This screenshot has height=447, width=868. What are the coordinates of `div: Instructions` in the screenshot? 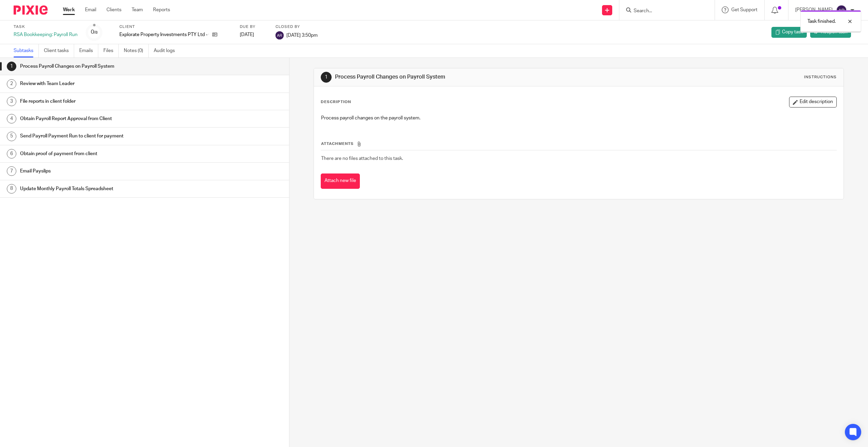 It's located at (821, 77).